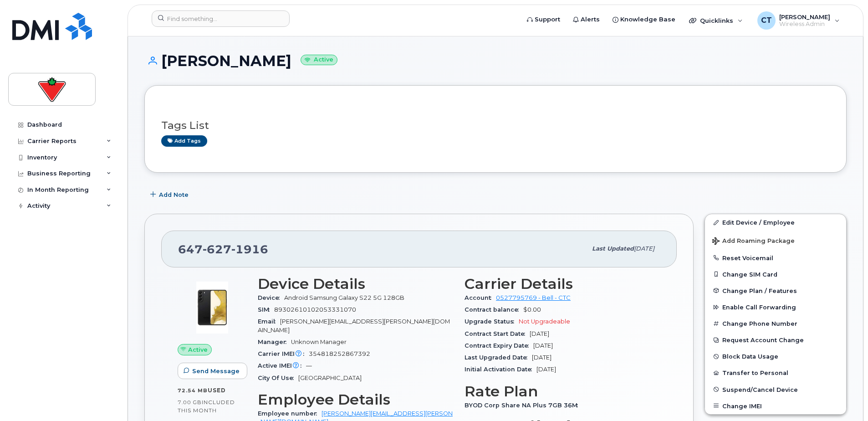 This screenshot has width=868, height=421. What do you see at coordinates (613, 248) in the screenshot?
I see `span: Last updated` at bounding box center [613, 248].